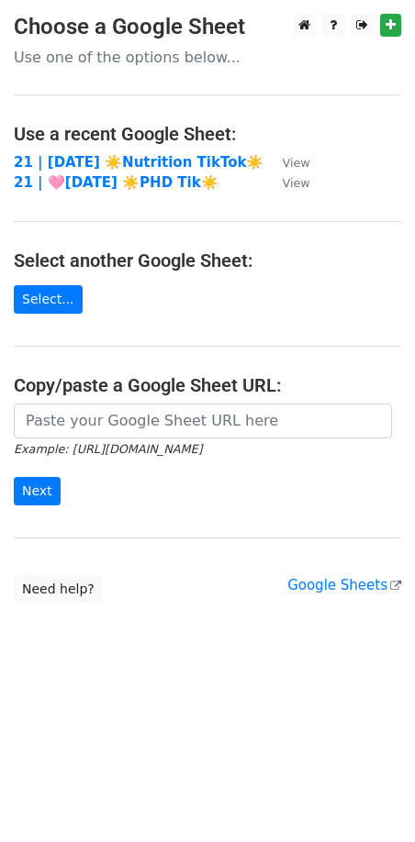  Describe the element at coordinates (207, 134) in the screenshot. I see `h4: Use a recent Google Sheet:` at that location.